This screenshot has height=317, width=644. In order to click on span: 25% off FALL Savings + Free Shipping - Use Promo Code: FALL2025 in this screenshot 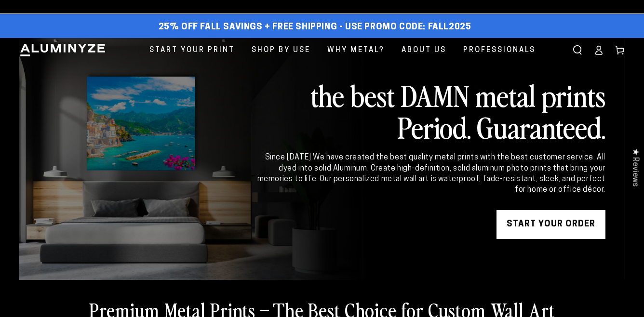, I will do `click(315, 28)`.